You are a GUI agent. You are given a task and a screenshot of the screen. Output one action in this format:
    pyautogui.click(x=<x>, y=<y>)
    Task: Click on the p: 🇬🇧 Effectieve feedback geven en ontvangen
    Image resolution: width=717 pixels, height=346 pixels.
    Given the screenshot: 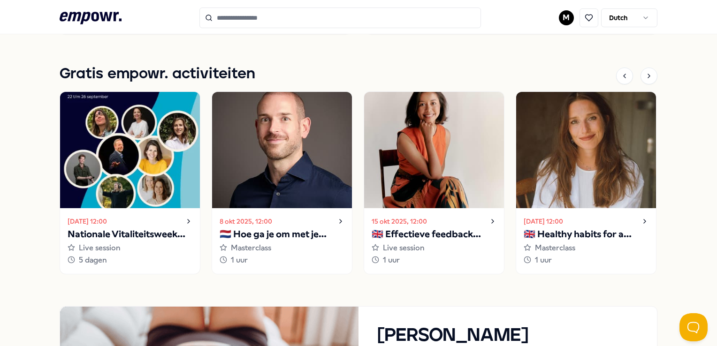 What is the action you would take?
    pyautogui.click(x=434, y=234)
    